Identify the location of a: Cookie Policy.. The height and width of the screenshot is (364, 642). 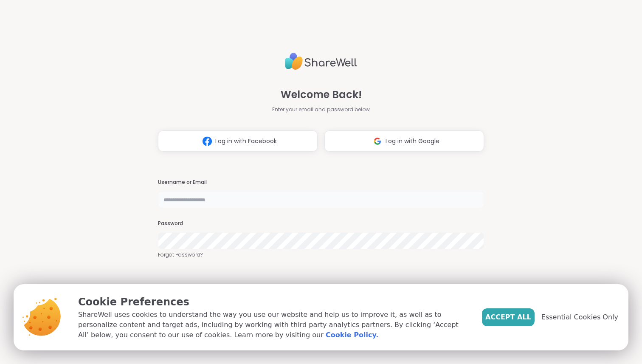
(352, 335).